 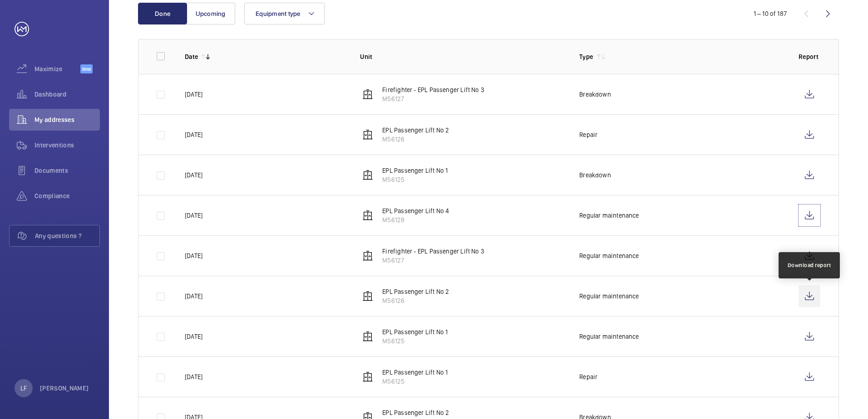 I want to click on span: Any questions ?, so click(x=67, y=236).